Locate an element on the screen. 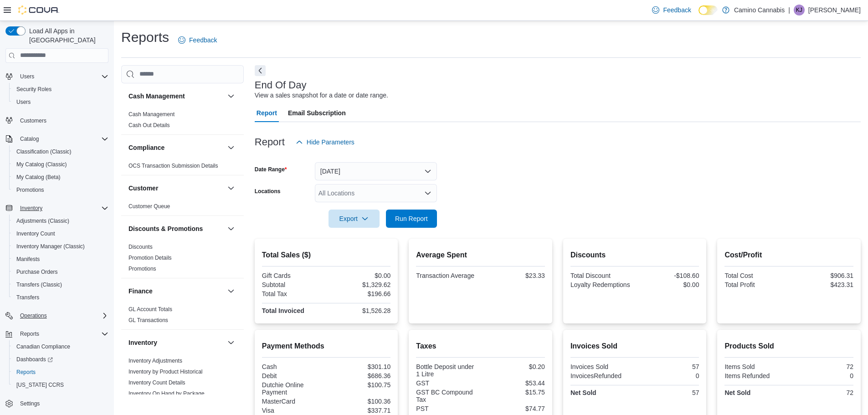 This screenshot has width=868, height=415. div: Cash is located at coordinates (293, 366).